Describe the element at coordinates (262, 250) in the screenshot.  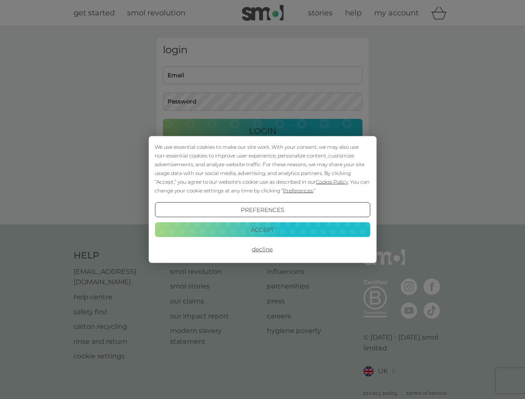
I see `button: Decline` at that location.